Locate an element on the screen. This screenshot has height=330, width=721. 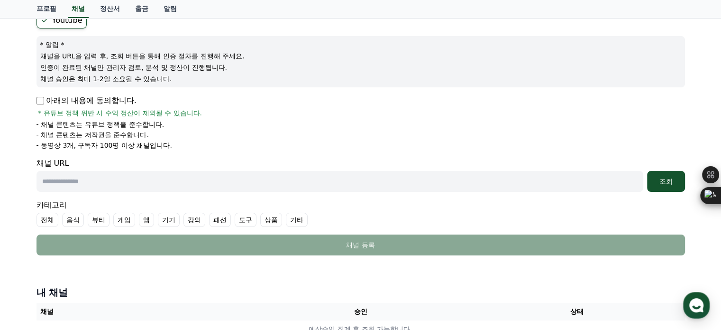
label: Youtube is located at coordinates (62, 20).